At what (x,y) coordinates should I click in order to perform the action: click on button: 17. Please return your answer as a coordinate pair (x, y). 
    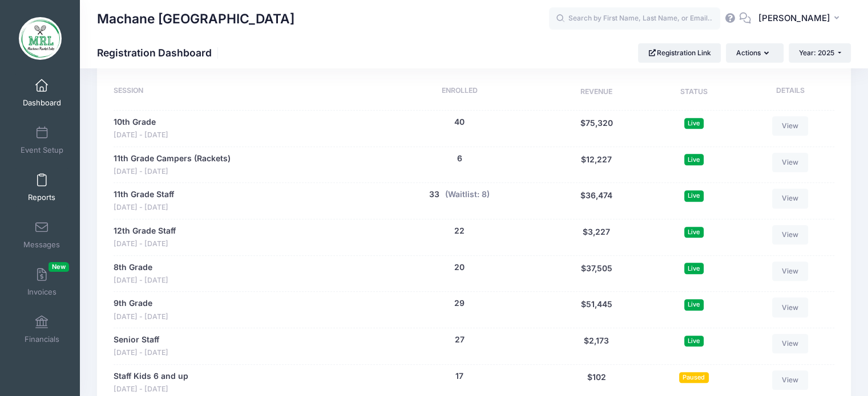
    Looking at the image, I should click on (459, 376).